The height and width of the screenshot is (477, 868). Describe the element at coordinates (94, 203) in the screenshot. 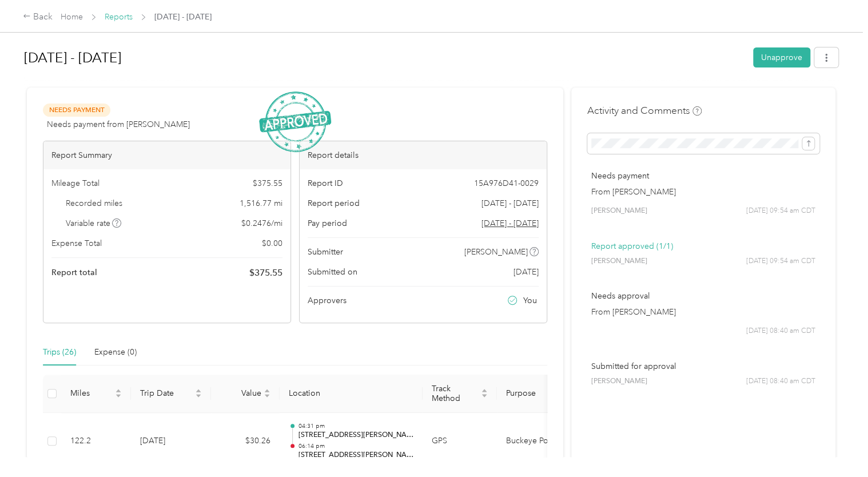

I see `span: Recorded miles` at that location.